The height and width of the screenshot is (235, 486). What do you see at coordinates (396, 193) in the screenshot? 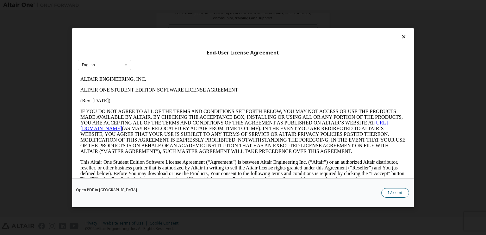
I see `button: I Accept` at bounding box center [396, 193].